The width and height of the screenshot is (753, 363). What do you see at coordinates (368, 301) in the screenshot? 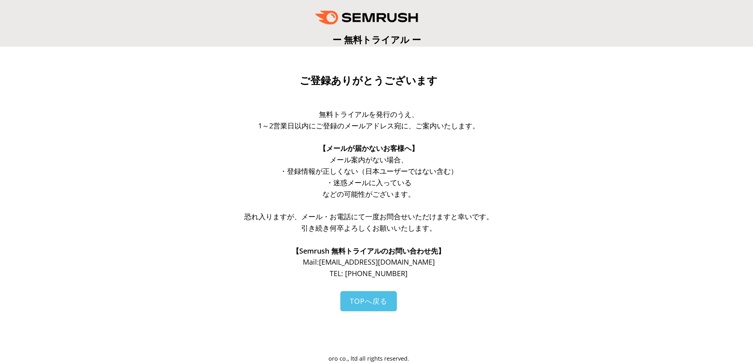
I see `a: TOPへ戻る` at bounding box center [368, 301].